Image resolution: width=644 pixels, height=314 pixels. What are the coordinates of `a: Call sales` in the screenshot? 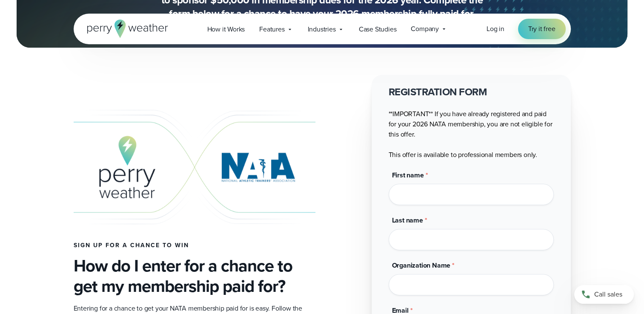 It's located at (605, 295).